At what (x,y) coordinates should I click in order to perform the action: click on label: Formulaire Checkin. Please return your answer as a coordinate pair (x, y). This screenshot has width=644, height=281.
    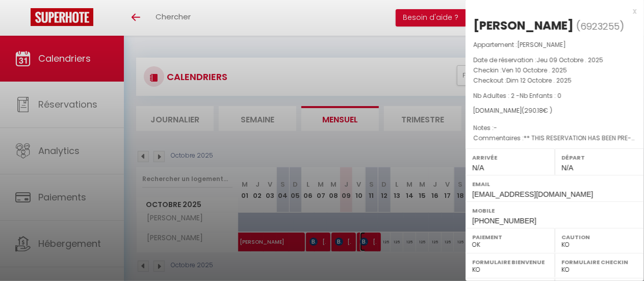
    Looking at the image, I should click on (599, 262).